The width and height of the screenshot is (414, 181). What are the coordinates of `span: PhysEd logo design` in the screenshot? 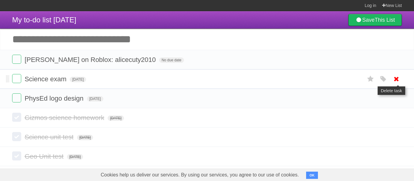 It's located at (54, 98).